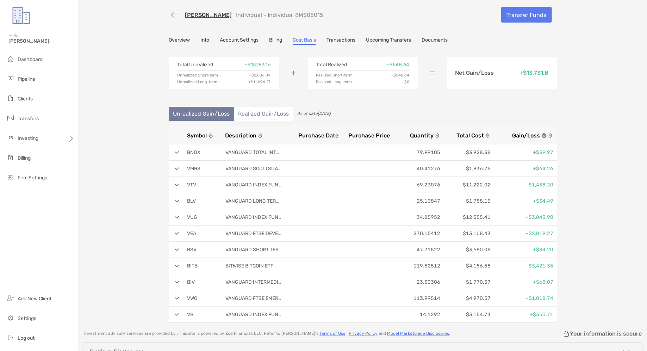  I want to click on p: 47.71522, so click(416, 249).